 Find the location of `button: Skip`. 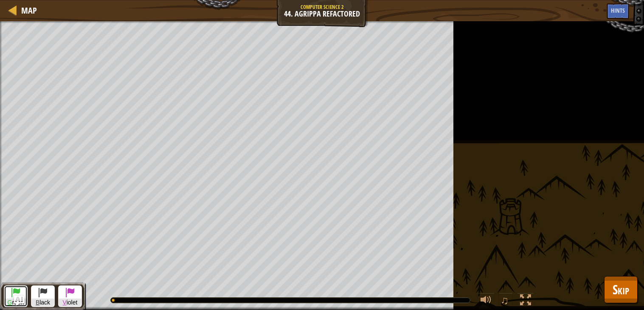

button: Skip is located at coordinates (620, 289).